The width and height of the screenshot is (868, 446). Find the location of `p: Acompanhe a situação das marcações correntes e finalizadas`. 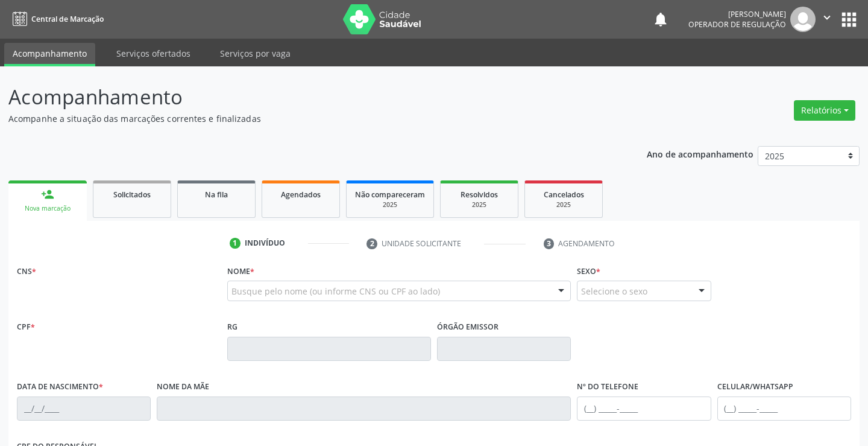

p: Acompanhe a situação das marcações correntes e finalizadas is located at coordinates (306, 118).